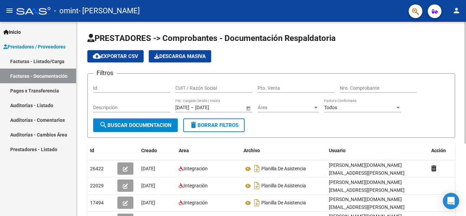 The width and height of the screenshot is (466, 216). I want to click on span: Área, so click(285, 107).